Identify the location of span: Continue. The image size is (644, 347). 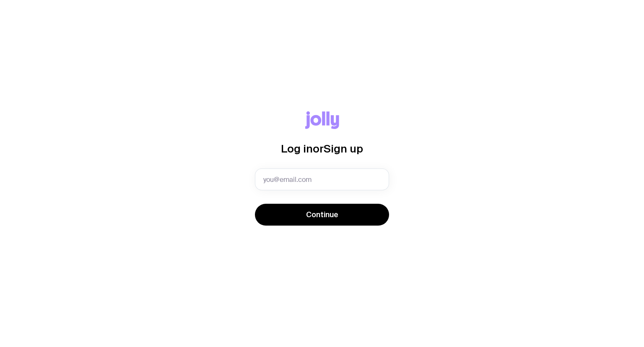
(322, 214).